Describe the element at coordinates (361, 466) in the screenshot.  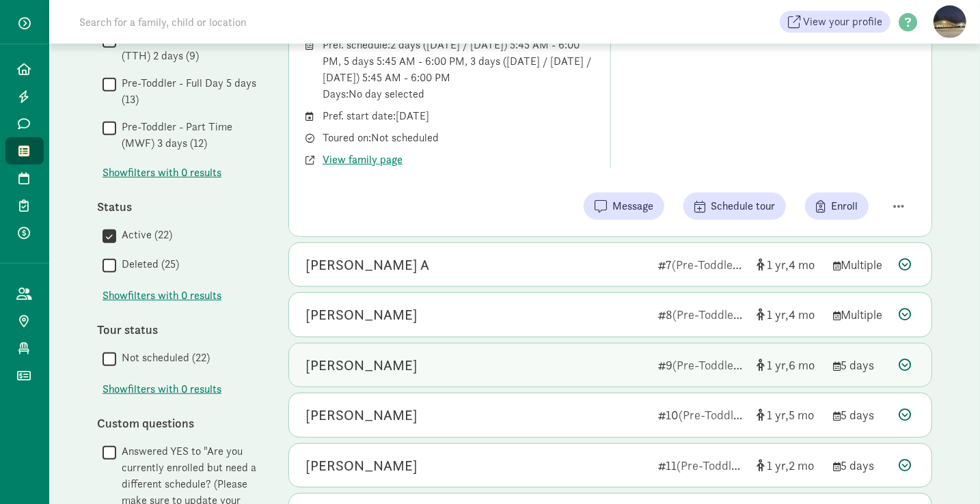
I see `div: Amaya Raval` at that location.